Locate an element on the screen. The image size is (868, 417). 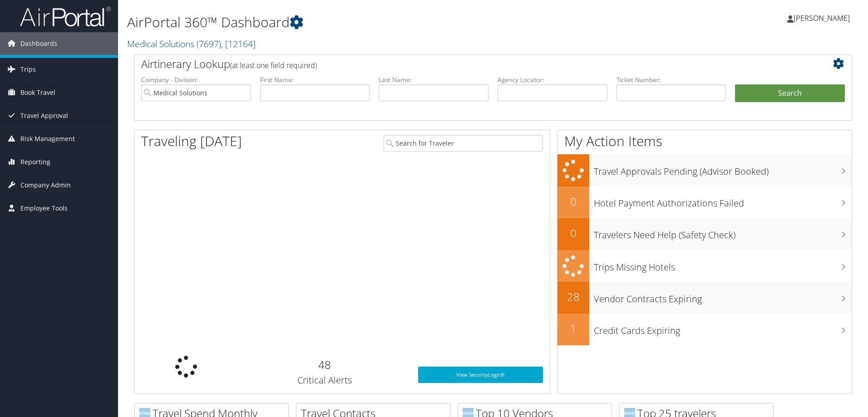
a: Medical Solutions is located at coordinates (191, 43).